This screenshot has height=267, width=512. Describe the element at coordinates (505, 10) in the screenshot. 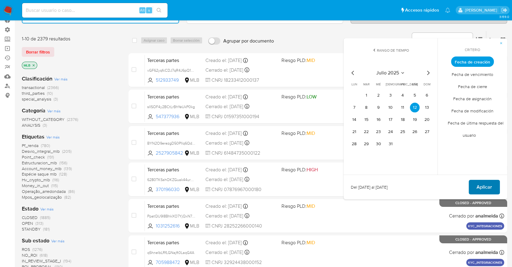

I see `a: Salir` at that location.